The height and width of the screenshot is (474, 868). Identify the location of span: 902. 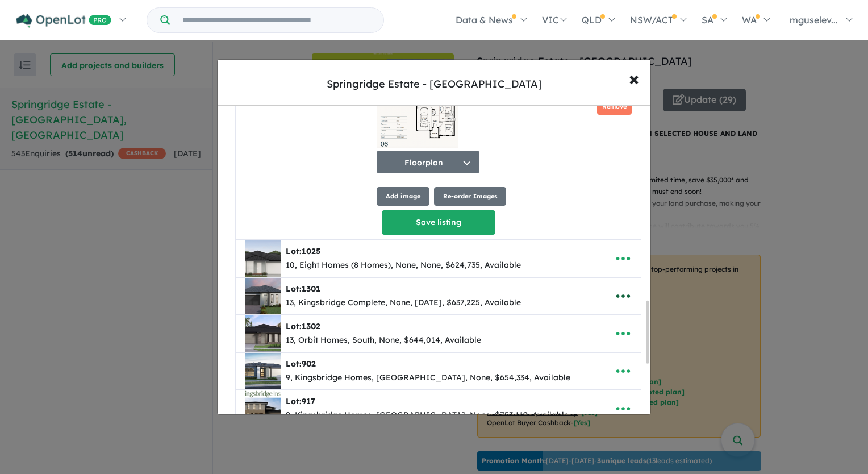
(309, 364).